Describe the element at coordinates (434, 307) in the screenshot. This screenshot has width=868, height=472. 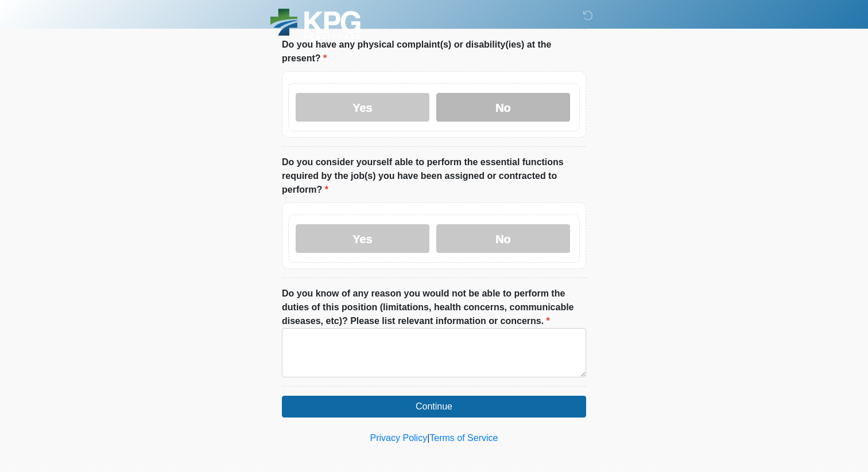
I see `label: Do you know of any reason you would not be able to perform the duties of this position (limitatio...` at that location.